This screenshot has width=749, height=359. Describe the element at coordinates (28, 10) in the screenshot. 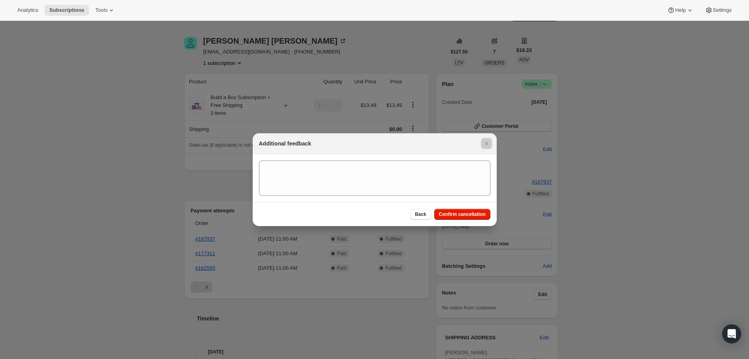

I see `span: Analytics` at that location.